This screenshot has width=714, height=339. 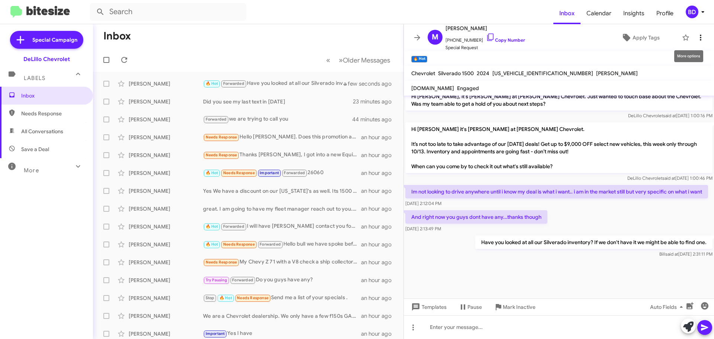 I want to click on span: Engaged, so click(x=468, y=88).